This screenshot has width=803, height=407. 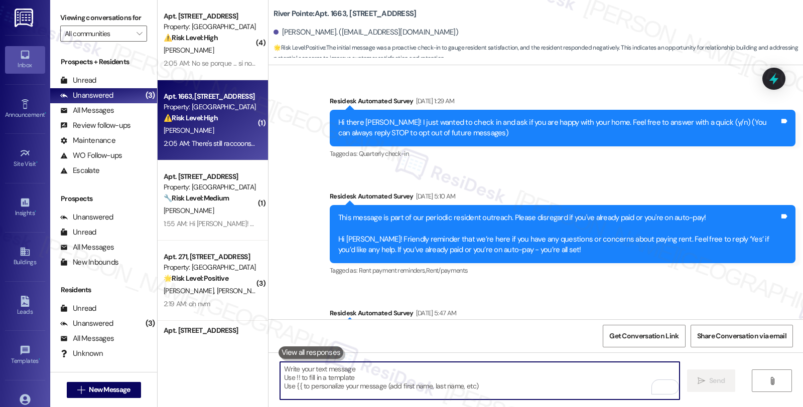 I want to click on span: Quarterly check-in, so click(x=383, y=154).